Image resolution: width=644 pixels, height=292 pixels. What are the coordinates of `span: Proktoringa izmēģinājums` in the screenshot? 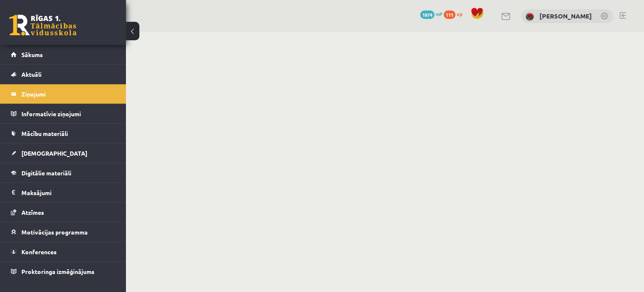 It's located at (58, 272).